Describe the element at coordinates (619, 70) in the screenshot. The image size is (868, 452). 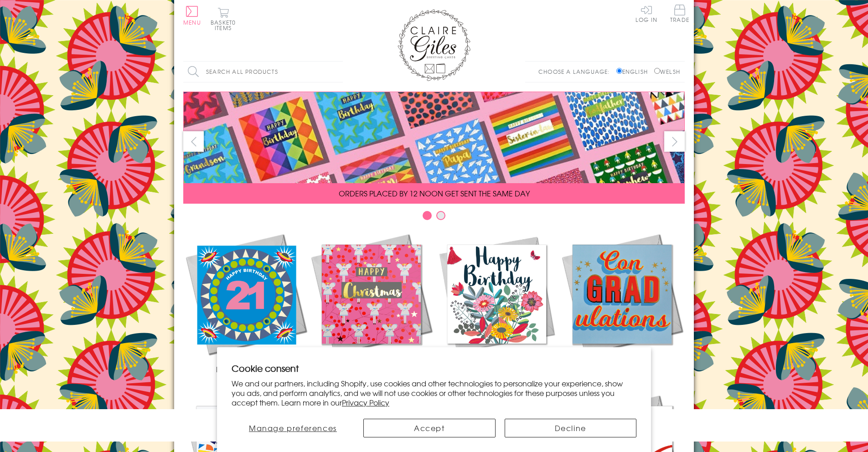
I see `input: English` at that location.